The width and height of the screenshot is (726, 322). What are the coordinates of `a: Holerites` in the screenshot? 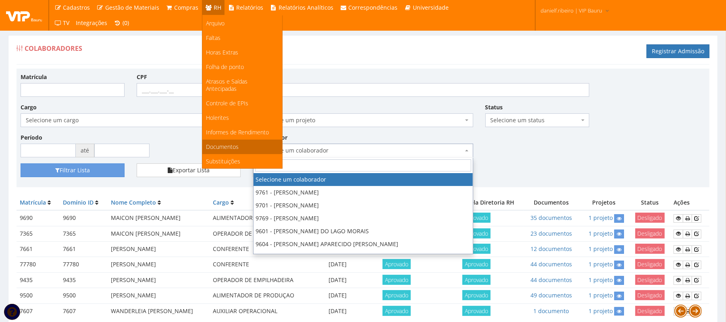 It's located at (242, 118).